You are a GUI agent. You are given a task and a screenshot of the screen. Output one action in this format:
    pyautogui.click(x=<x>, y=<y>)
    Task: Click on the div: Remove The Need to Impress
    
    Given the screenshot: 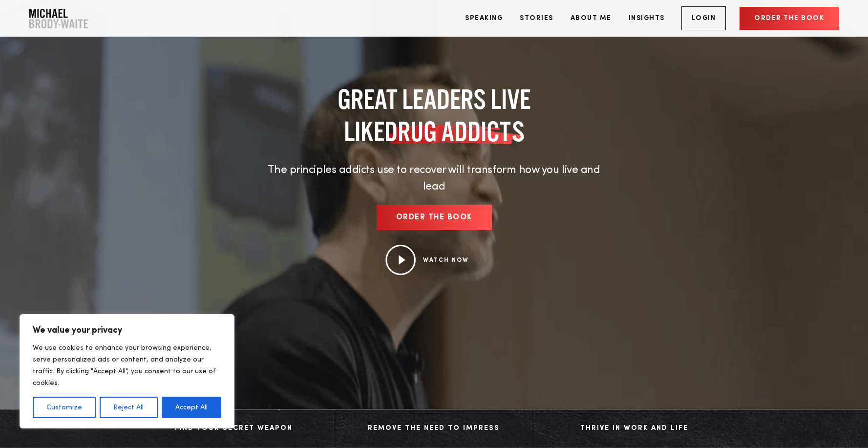 What is the action you would take?
    pyautogui.click(x=434, y=428)
    